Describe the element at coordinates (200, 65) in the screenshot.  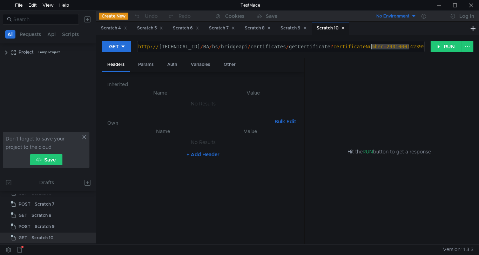
I see `div: Variables` at that location.